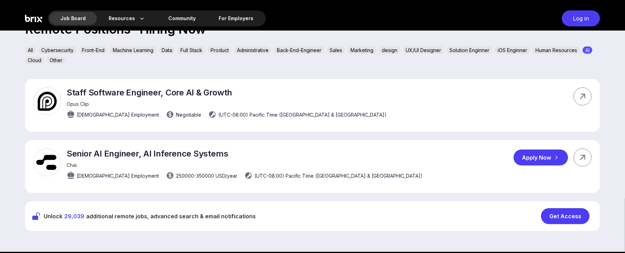  Describe the element at coordinates (362, 50) in the screenshot. I see `div: Marketing` at that location.